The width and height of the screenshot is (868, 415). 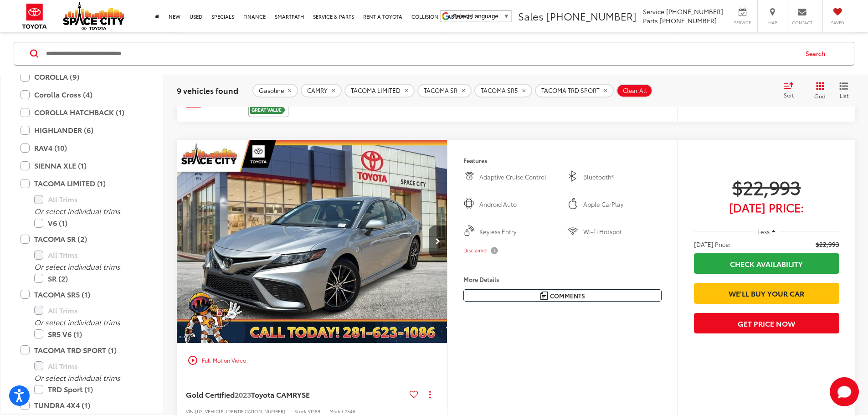 What do you see at coordinates (518, 177) in the screenshot?
I see `span: Adaptive Cruise Control` at bounding box center [518, 177].